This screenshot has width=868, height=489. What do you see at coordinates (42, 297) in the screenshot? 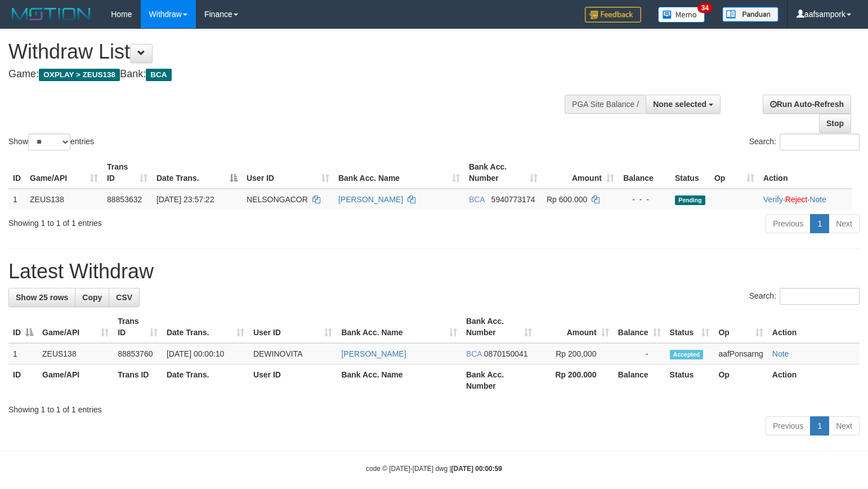
I see `span: Show 25 rows` at bounding box center [42, 297].